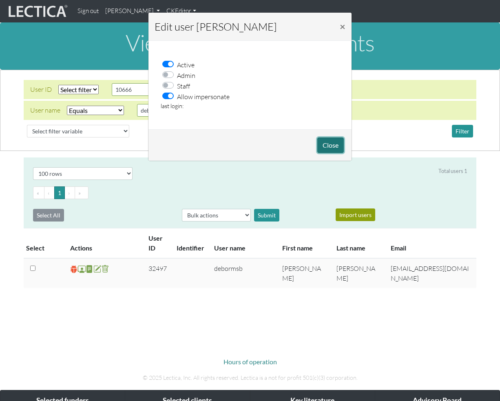 The width and height of the screenshot is (500, 401). What do you see at coordinates (203, 96) in the screenshot?
I see `label: Allow impersonate` at bounding box center [203, 96].